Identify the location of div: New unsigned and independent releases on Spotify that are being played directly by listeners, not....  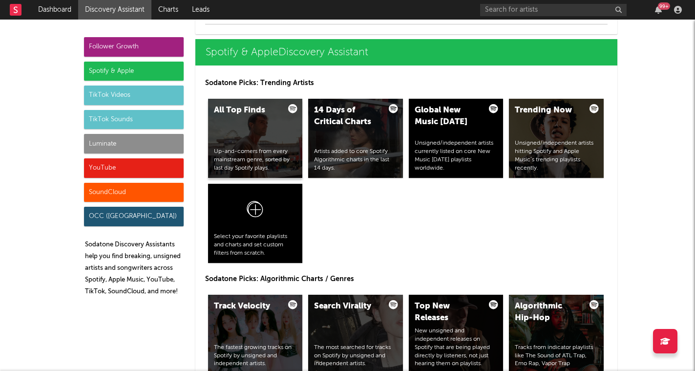
(456, 347).